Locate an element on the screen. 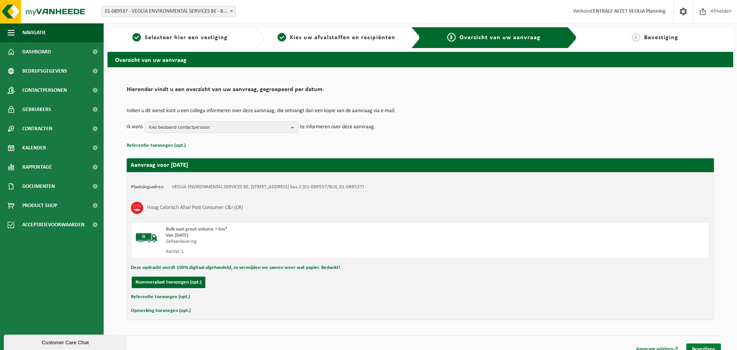 This screenshot has height=350, width=737. p: te informeren over deze aanvraag. is located at coordinates (338, 127).